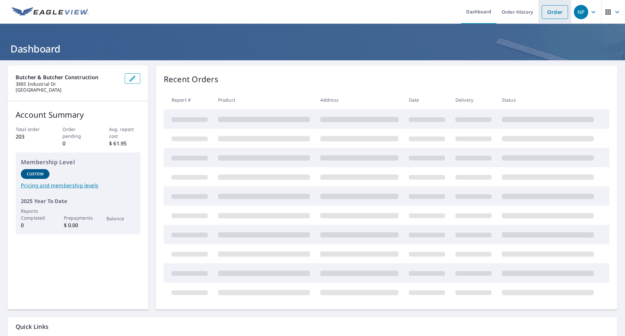  I want to click on a: Pricing and membership levels, so click(78, 185).